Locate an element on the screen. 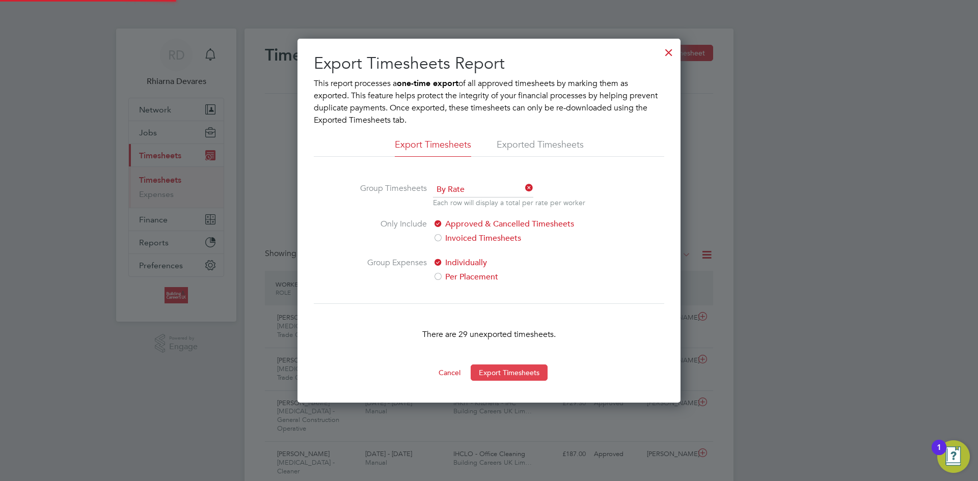  span: By Rate is located at coordinates (483, 190).